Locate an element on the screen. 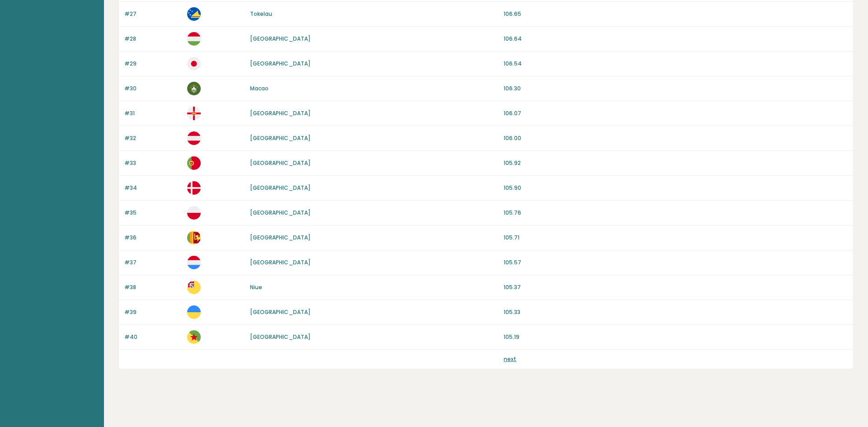 This screenshot has width=868, height=427. p: #36 is located at coordinates (153, 237).